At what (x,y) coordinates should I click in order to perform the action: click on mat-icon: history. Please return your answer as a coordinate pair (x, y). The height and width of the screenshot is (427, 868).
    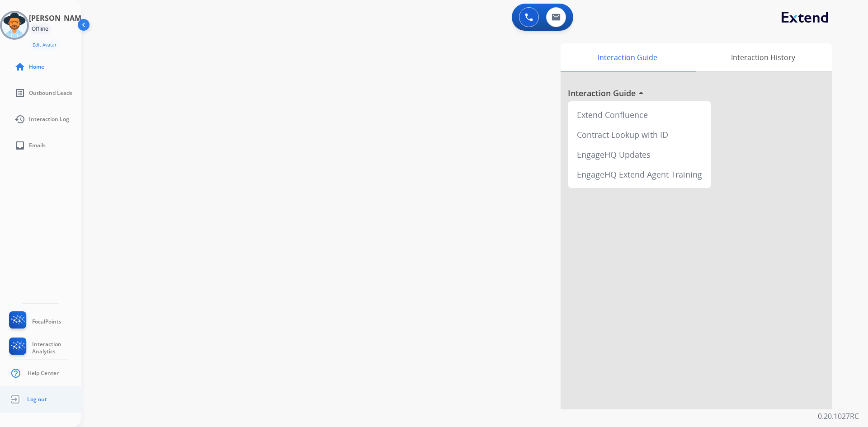
    Looking at the image, I should click on (20, 120).